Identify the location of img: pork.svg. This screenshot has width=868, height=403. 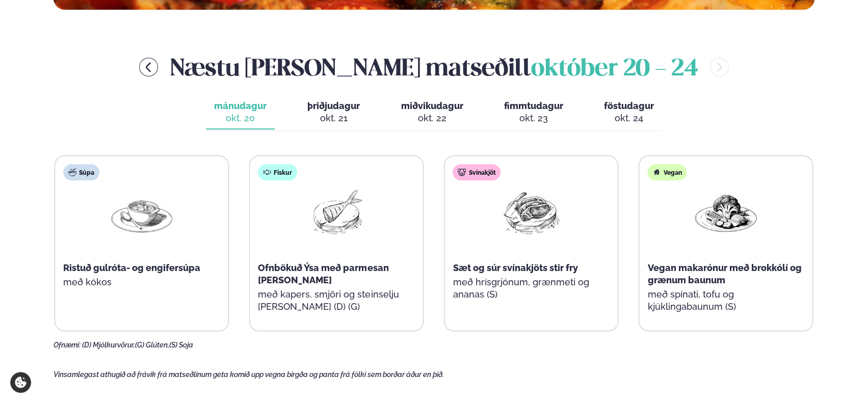
(462, 172).